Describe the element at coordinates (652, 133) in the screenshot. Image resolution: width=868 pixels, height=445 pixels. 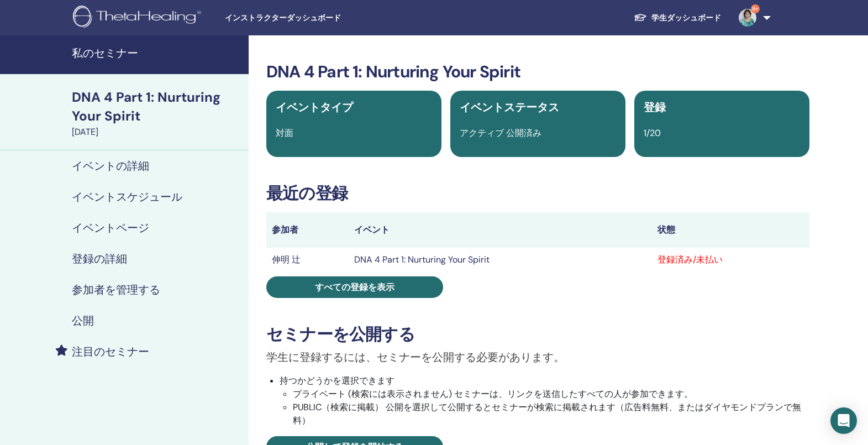
I see `span: 1/20` at that location.